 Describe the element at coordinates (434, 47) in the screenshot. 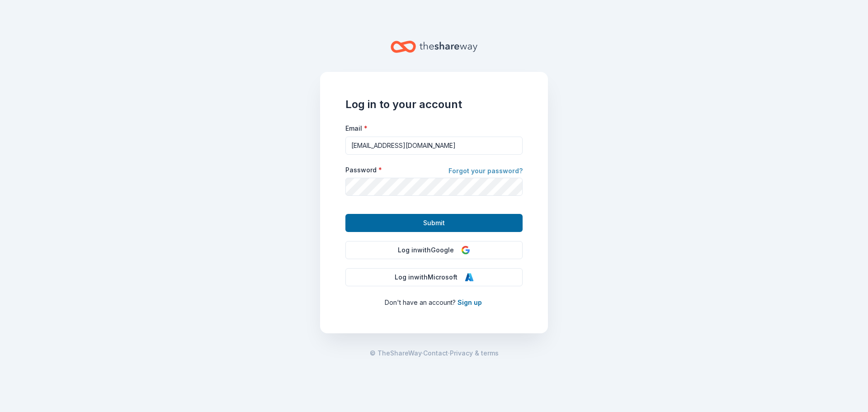

I see `a: Home` at that location.